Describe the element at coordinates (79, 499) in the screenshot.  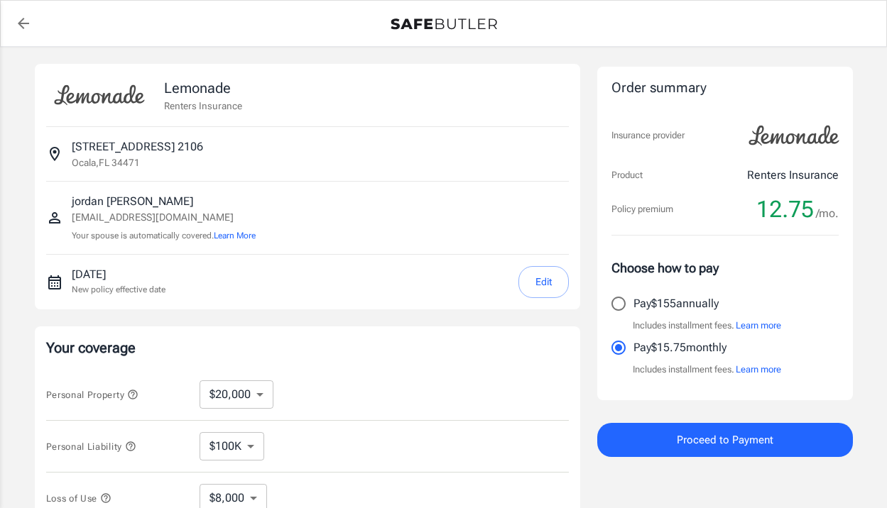
I see `span: Loss of Use` at that location.